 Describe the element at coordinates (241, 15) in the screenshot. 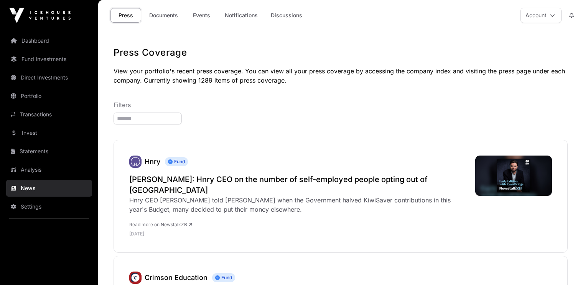

I see `a: Notifications` at that location.